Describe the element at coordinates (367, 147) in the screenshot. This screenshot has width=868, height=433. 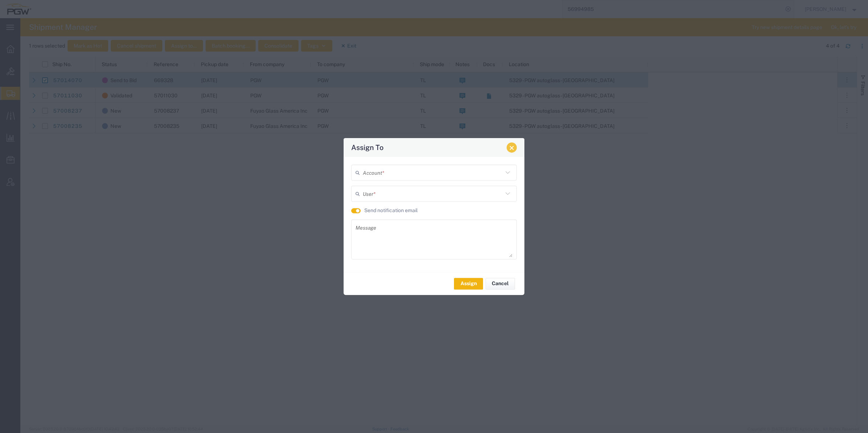
I see `h4: Assign To` at that location.